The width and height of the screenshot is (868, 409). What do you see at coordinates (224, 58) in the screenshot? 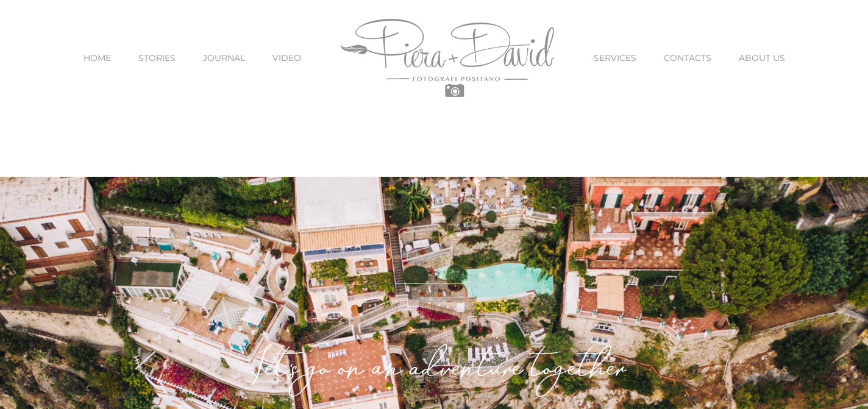
I see `a: JOURNAL` at bounding box center [224, 58].